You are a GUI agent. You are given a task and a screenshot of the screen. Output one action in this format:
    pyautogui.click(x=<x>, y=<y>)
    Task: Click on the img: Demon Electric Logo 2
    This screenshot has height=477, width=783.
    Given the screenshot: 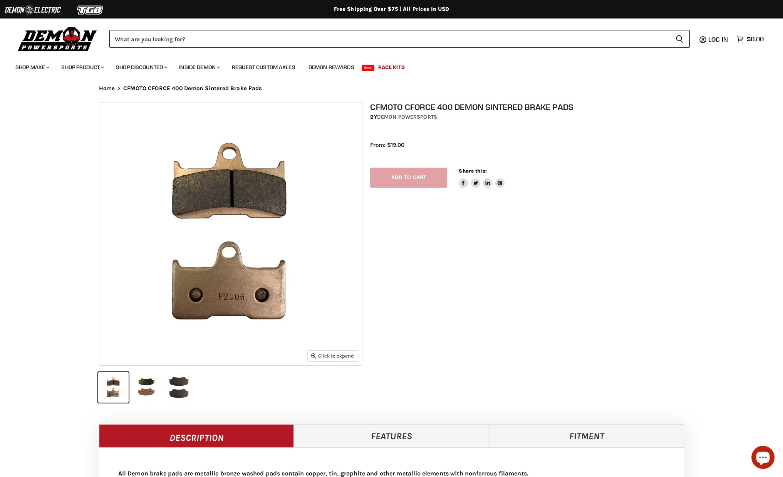 What is the action you would take?
    pyautogui.click(x=33, y=10)
    